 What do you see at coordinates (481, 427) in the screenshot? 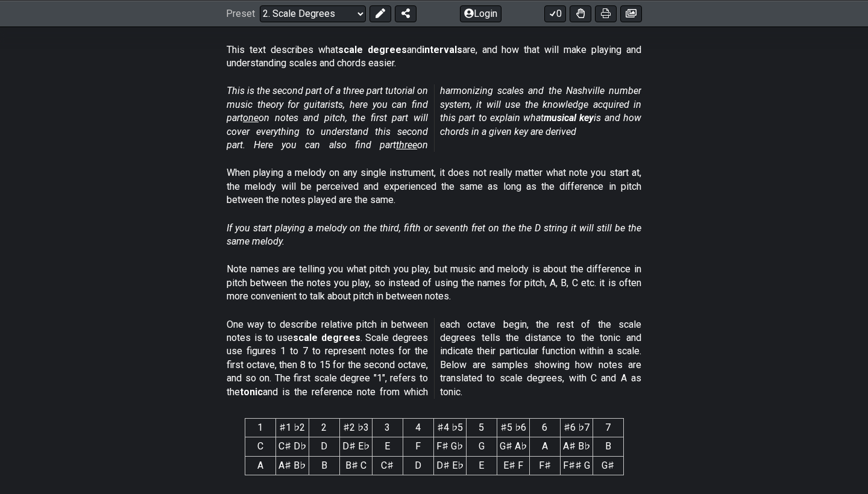
I see `th: 5` at bounding box center [481, 427].